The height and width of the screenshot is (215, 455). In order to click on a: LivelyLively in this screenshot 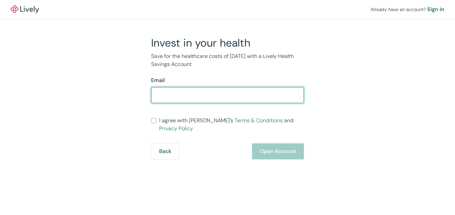, I will do `click(25, 9)`.